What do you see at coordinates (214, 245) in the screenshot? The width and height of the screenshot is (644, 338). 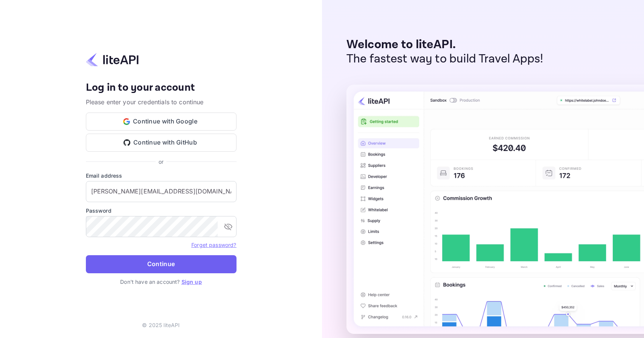 I see `a: Forget password?` at bounding box center [214, 245].